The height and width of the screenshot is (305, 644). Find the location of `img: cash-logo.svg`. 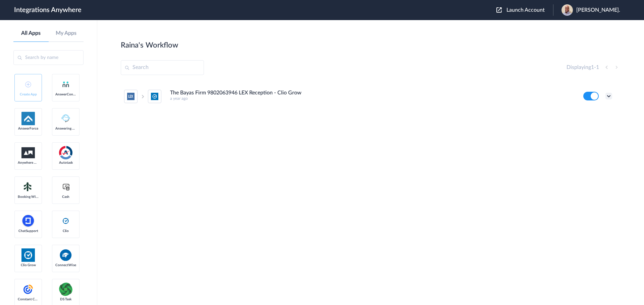

img: cash-logo.svg is located at coordinates (65, 187).